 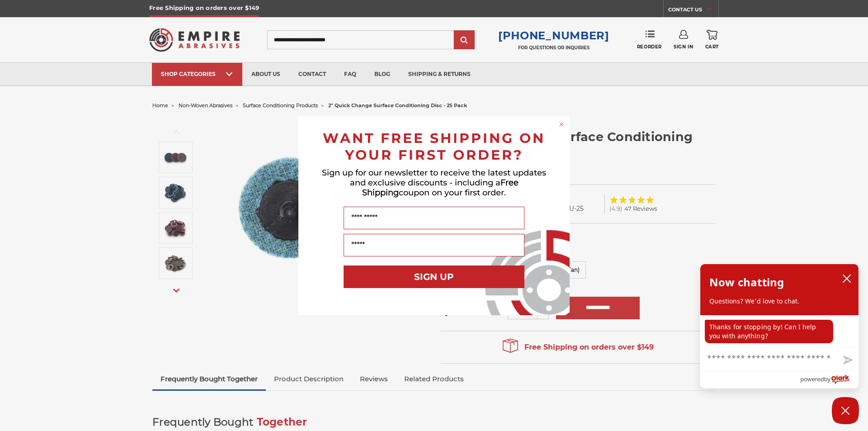 What do you see at coordinates (562, 124) in the screenshot?
I see `button: Close dialog` at bounding box center [562, 124].